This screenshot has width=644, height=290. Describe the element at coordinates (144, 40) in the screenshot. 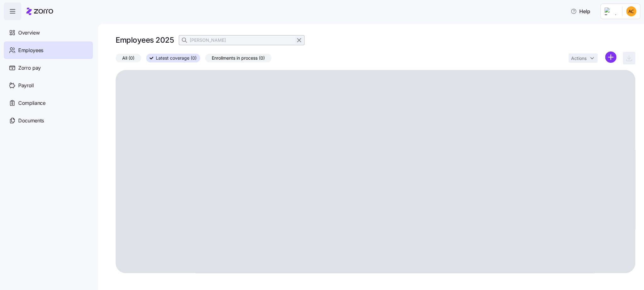

I see `h1: Employees 2025` at that location.